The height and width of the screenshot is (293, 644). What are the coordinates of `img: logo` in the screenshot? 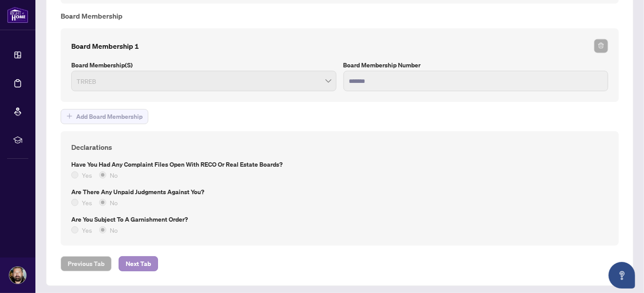 It's located at (18, 15).